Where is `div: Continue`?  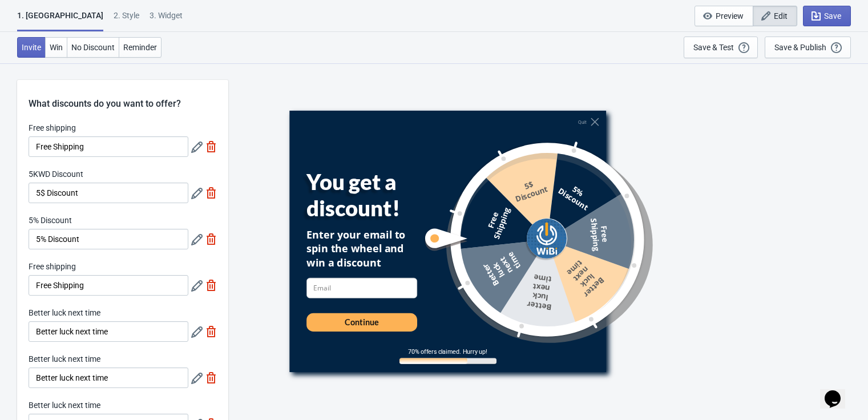 div: Continue is located at coordinates (361, 321).